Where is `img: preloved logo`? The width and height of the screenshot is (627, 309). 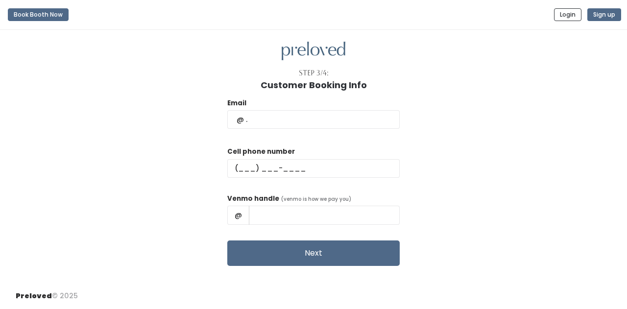
img: preloved logo is located at coordinates (313, 51).